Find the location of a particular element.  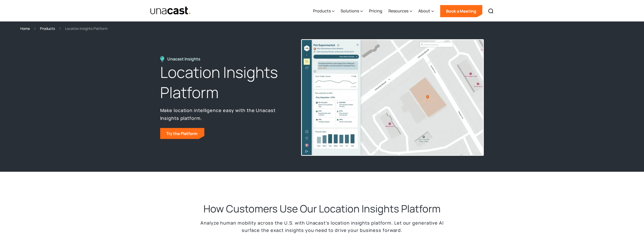

a: Home is located at coordinates (25, 28).